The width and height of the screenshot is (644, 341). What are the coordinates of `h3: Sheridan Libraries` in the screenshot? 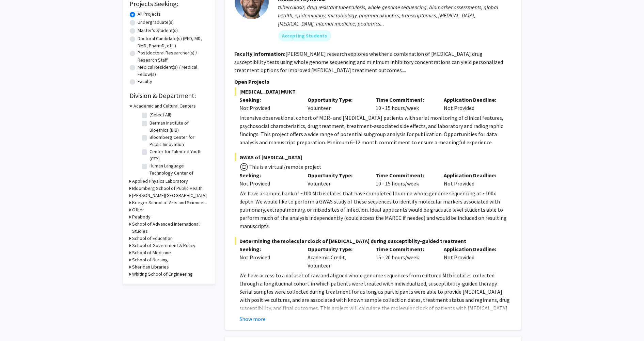 It's located at (151, 267).